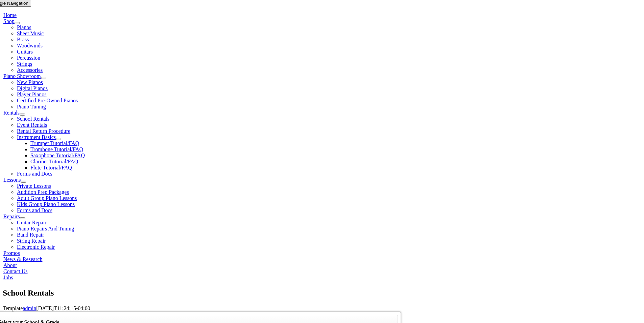  Describe the element at coordinates (10, 265) in the screenshot. I see `span: About` at that location.